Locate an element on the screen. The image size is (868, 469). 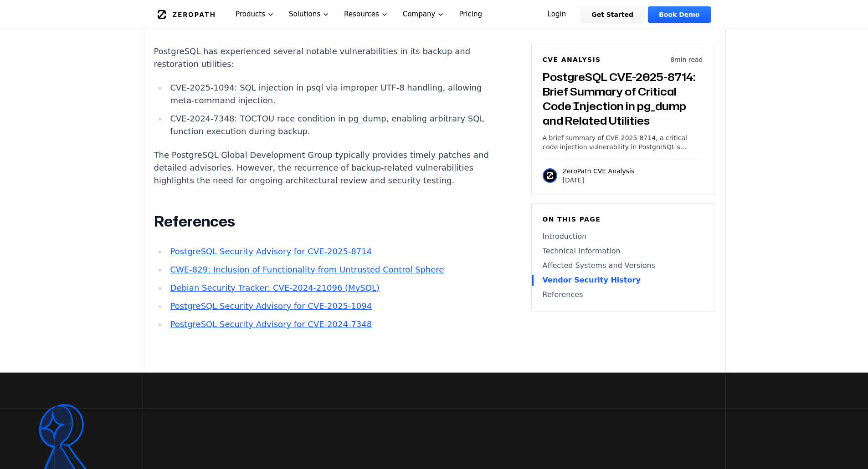
li: CVE-2024-7348: TOCTOU race condition in pg_dump, enabling arbitrary SQL function execution during... is located at coordinates (329, 125).